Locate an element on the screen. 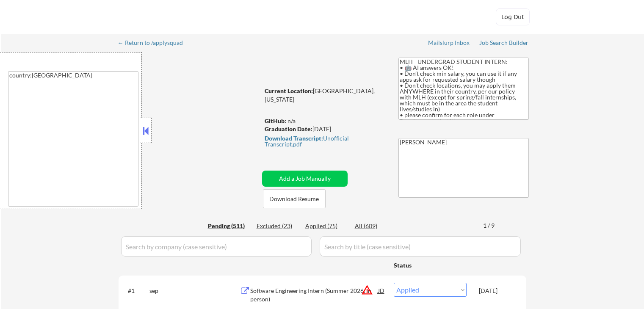 This screenshot has width=644, height=309. a: n/a is located at coordinates (291, 121).